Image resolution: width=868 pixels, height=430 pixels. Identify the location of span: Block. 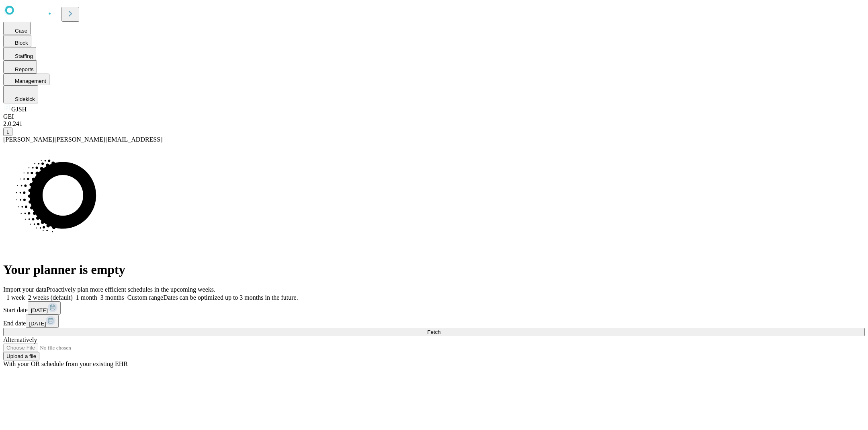
(21, 43).